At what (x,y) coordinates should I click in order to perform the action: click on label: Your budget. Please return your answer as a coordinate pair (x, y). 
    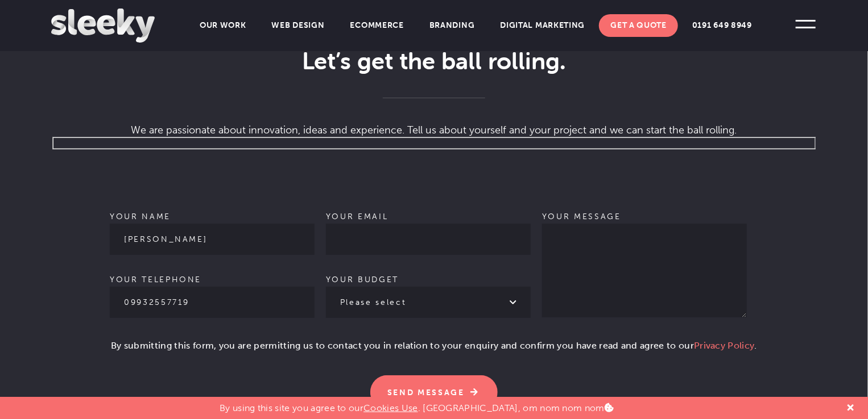
    Looking at the image, I should click on (428, 291).